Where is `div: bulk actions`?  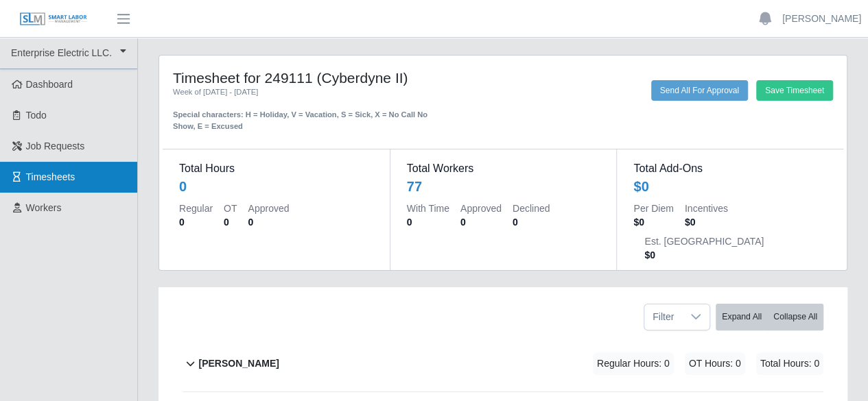
div: bulk actions is located at coordinates (769, 317).